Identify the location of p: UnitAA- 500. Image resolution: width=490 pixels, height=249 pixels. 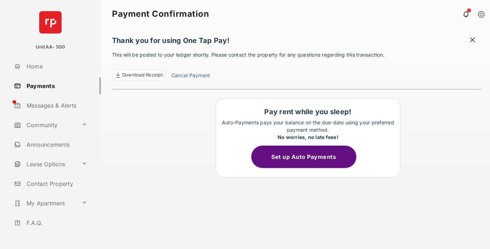
(50, 47).